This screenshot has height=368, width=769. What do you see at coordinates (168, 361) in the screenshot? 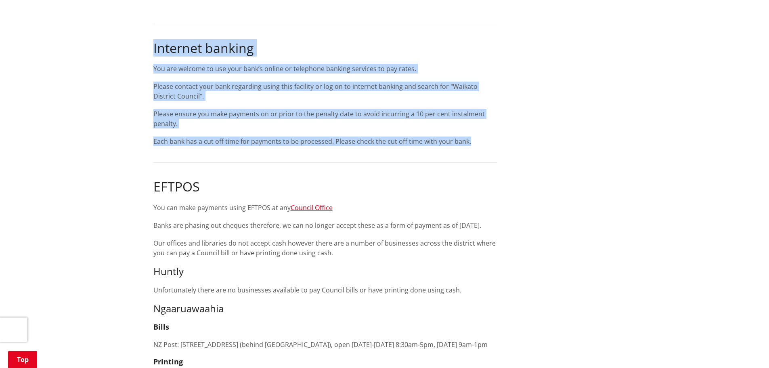
I see `strong: Printing` at bounding box center [168, 361].